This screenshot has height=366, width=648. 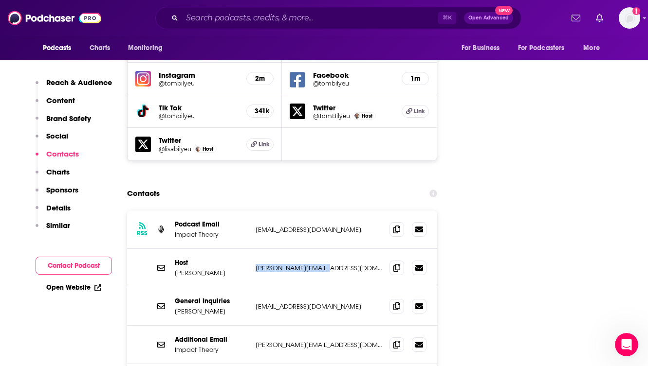 What do you see at coordinates (211, 340) in the screenshot?
I see `p: Additional Email` at bounding box center [211, 340].